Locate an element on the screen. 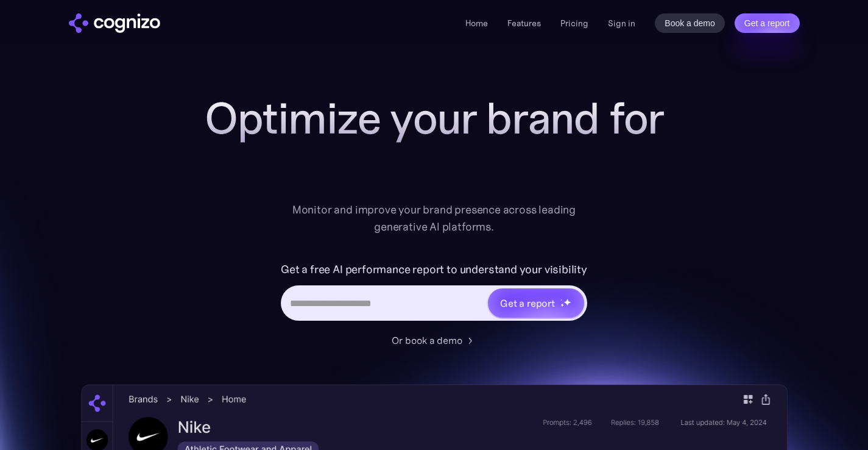 The image size is (868, 450). form: Hero URL Input Form is located at coordinates (434, 293).